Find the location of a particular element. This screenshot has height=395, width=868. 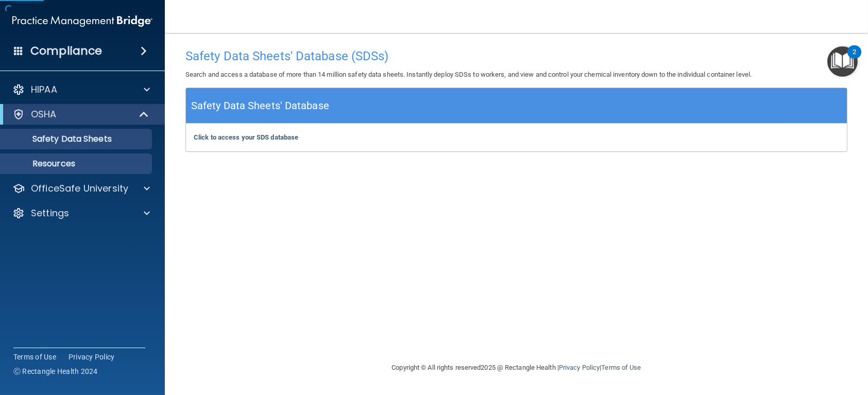

p: Search and access a database of more than 14 million safety data sheets. Instantly deploy SDSs to... is located at coordinates (516, 75).